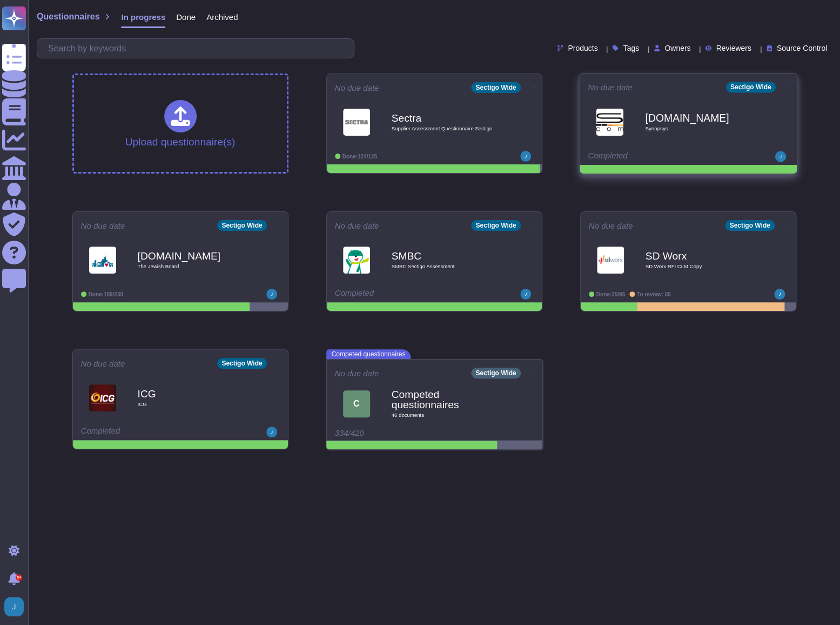 This screenshot has width=840, height=625. What do you see at coordinates (349, 432) in the screenshot?
I see `span: 334/420` at bounding box center [349, 432].